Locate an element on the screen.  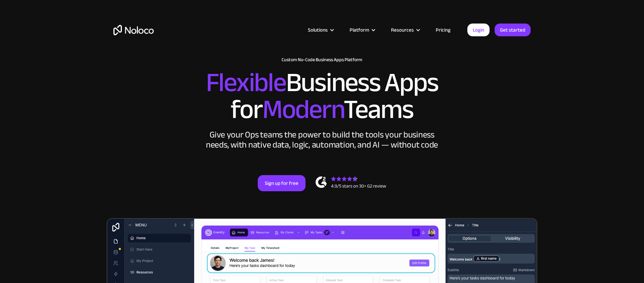
a: home is located at coordinates (133, 30).